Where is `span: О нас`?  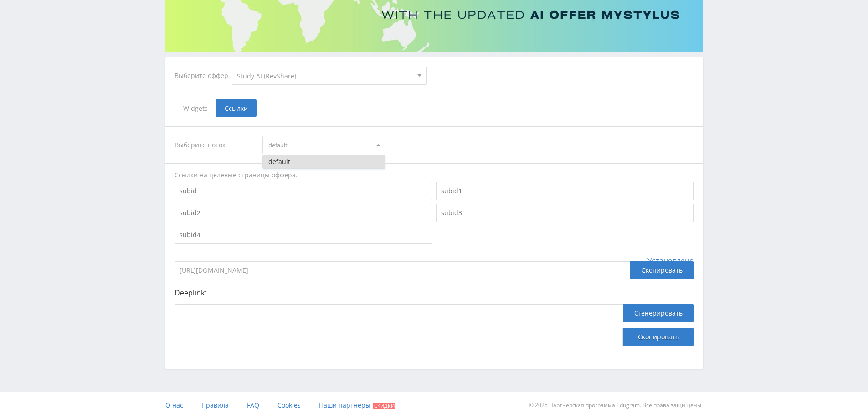 span: О нас is located at coordinates (174, 405).